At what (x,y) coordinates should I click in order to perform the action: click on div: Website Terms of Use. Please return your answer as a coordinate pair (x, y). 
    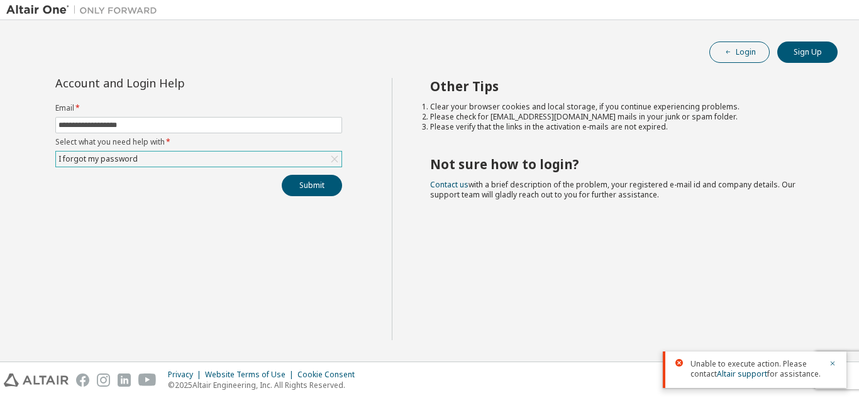
    Looking at the image, I should click on (251, 375).